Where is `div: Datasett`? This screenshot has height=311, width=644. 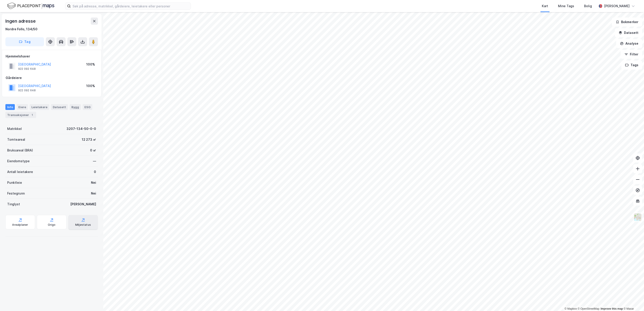
div: Datasett is located at coordinates (59, 107).